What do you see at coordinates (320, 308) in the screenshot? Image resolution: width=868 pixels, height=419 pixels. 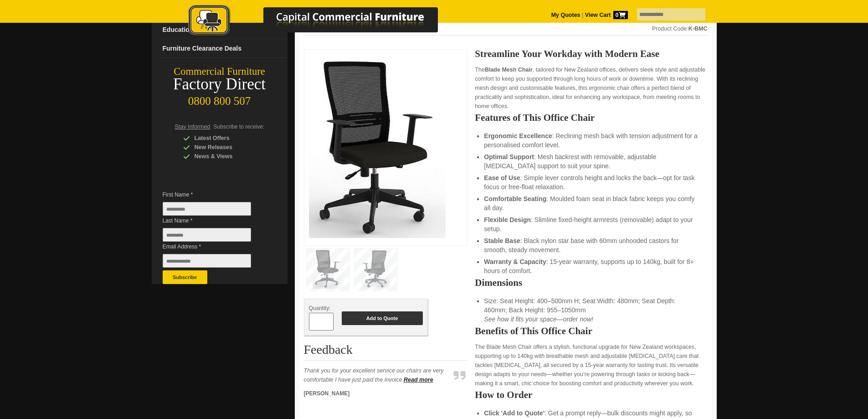 I see `span: Quantity:` at bounding box center [320, 308].